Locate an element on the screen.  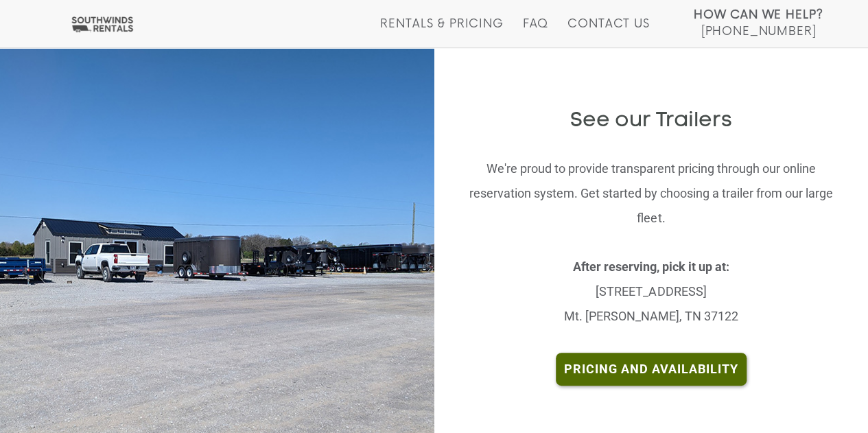
h2: See our Trailers is located at coordinates (651, 121).